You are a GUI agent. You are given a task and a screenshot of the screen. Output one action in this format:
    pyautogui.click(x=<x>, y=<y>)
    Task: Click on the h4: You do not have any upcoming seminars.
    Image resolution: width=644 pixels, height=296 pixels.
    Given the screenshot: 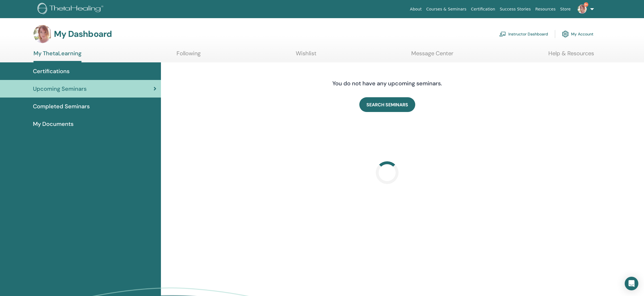 What is the action you would take?
    pyautogui.click(x=387, y=83)
    